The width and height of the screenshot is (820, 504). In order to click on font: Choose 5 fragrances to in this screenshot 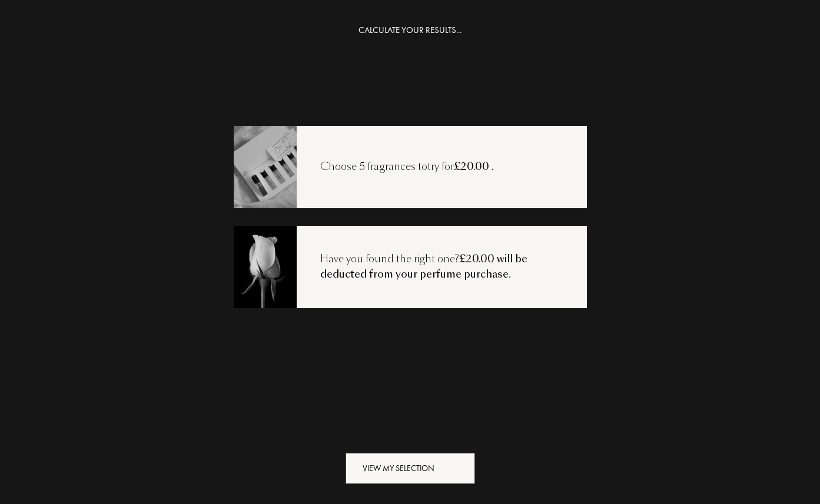, I will do `click(374, 166)`.